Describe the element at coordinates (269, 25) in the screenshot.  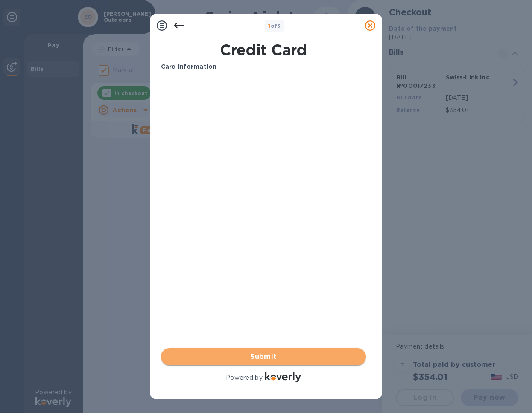
I see `span: 1` at that location.